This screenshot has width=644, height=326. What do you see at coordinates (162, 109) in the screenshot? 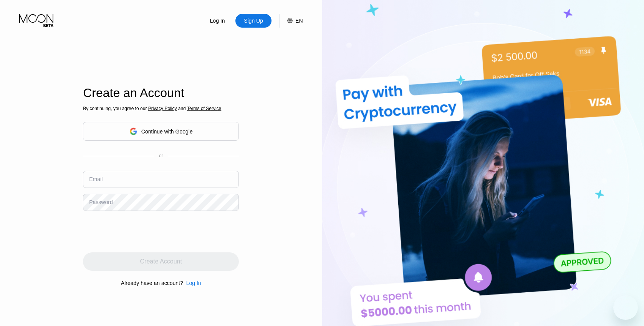
I see `span: Privacy Policy` at bounding box center [162, 109].